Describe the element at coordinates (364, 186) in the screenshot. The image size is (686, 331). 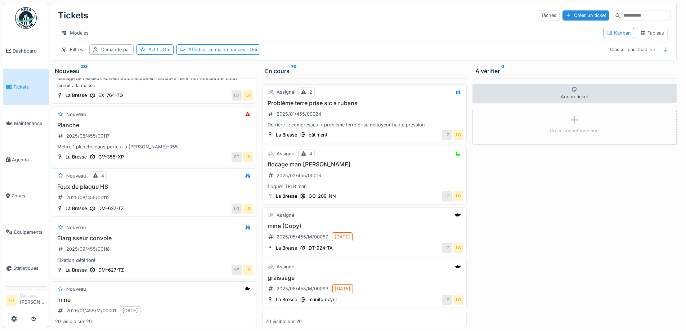
I see `div: floquer TRLB man` at that location.